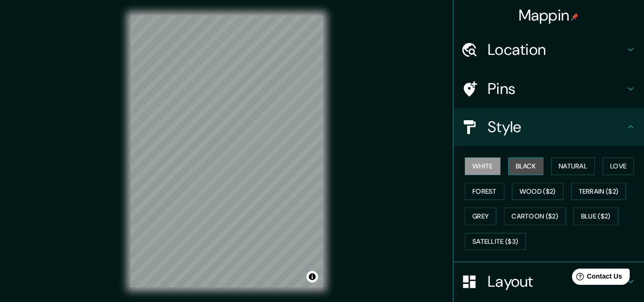  Describe the element at coordinates (535, 216) in the screenshot. I see `button: Cartoon ($2)` at that location.